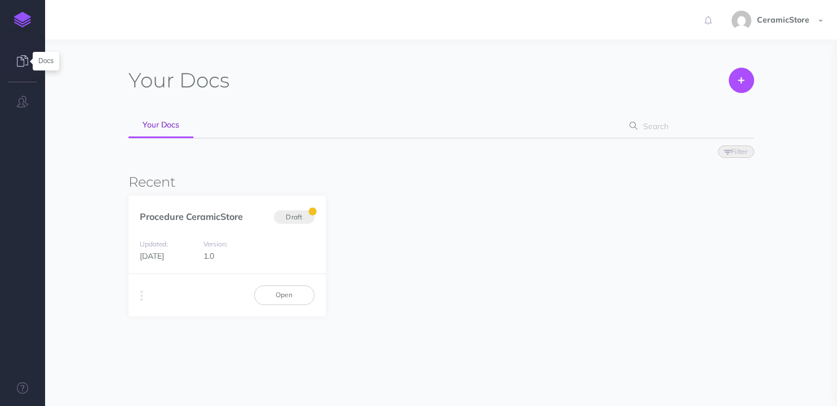 This screenshot has width=837, height=406. I want to click on img: logo-mark.svg, so click(23, 20).